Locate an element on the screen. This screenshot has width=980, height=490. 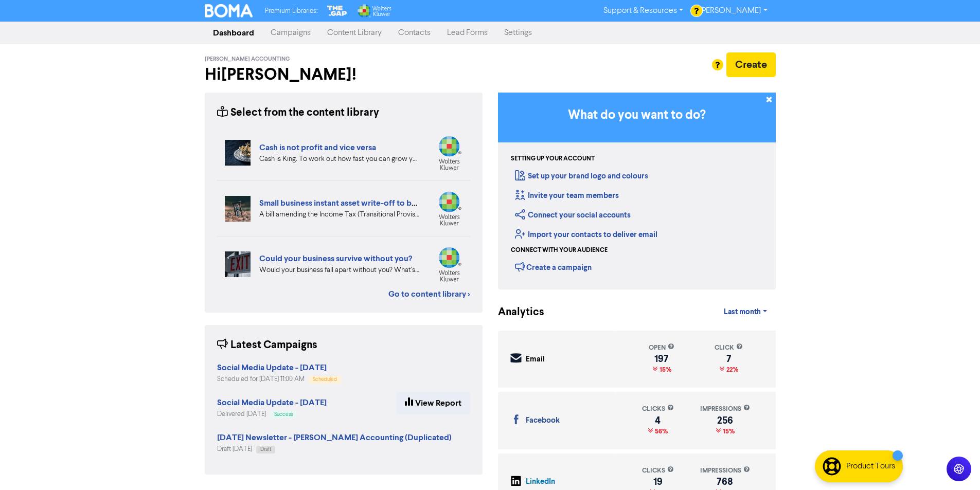
span: Success is located at coordinates (283, 414).